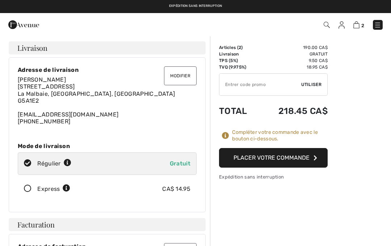  Describe the element at coordinates (342, 25) in the screenshot. I see `img: Mes infos` at that location.